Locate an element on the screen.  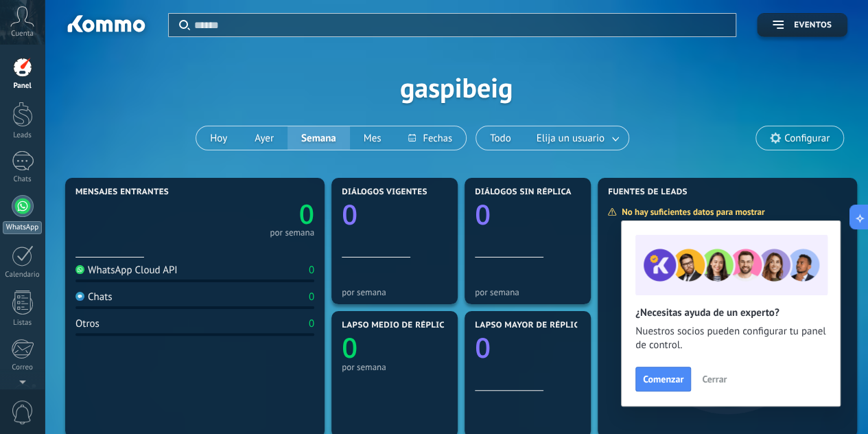
img: Chats is located at coordinates (80, 296).